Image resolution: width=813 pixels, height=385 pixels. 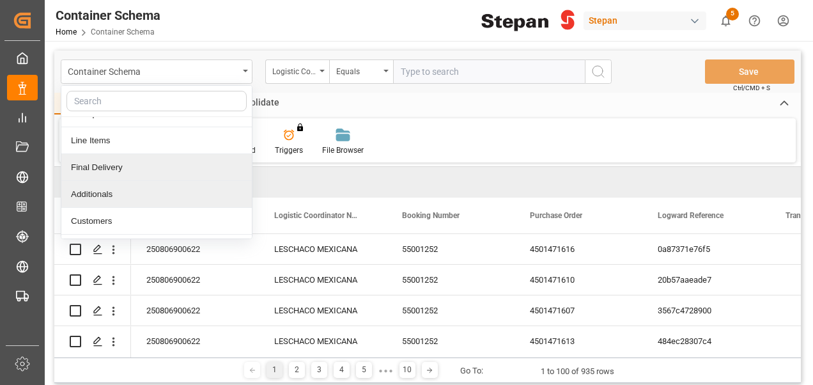 I want to click on button: Stepan, so click(x=647, y=20).